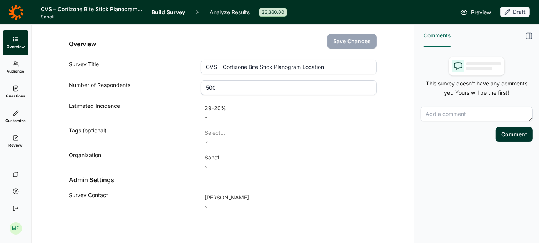 The image size is (539, 243). I want to click on span: Review, so click(16, 145).